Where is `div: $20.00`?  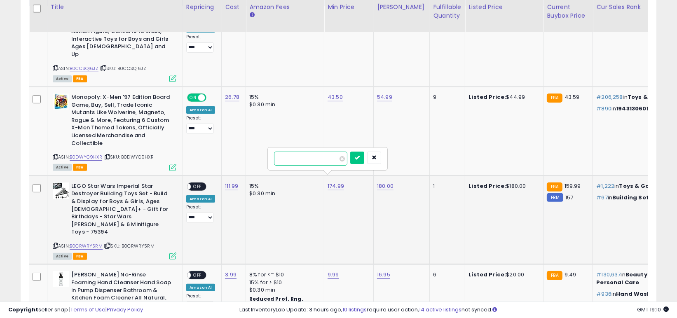 div: $20.00 is located at coordinates (502, 275).